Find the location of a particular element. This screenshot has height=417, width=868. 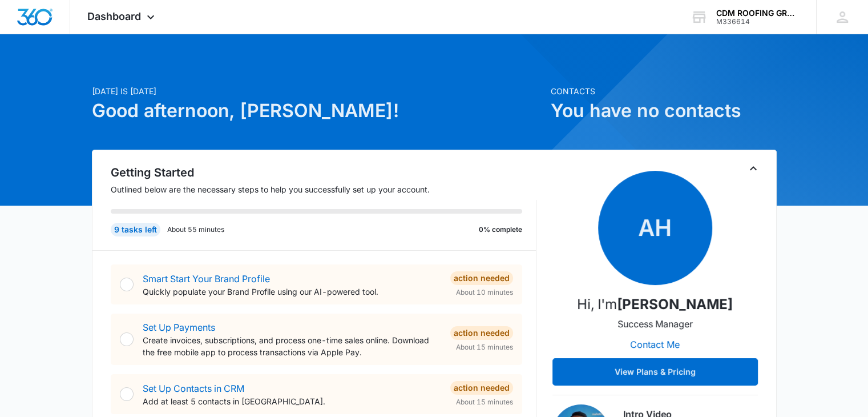

p: Hi, I'm is located at coordinates (655, 304).